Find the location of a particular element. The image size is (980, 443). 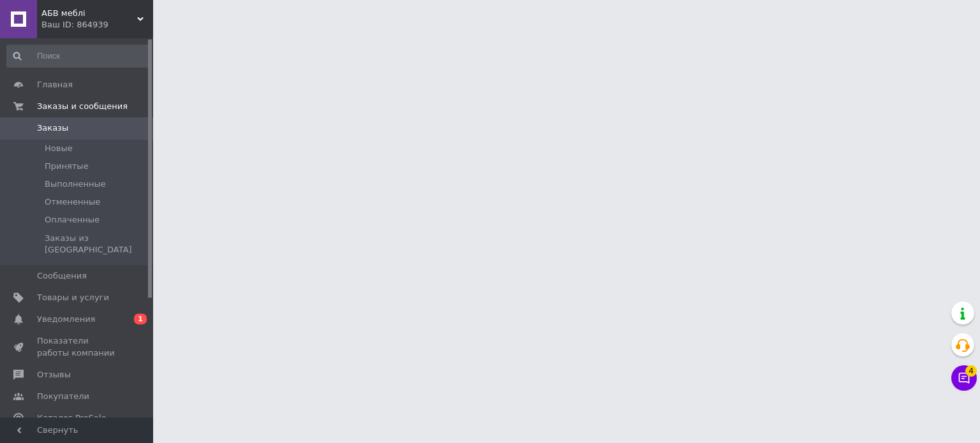

span: Заказы is located at coordinates (52, 128).